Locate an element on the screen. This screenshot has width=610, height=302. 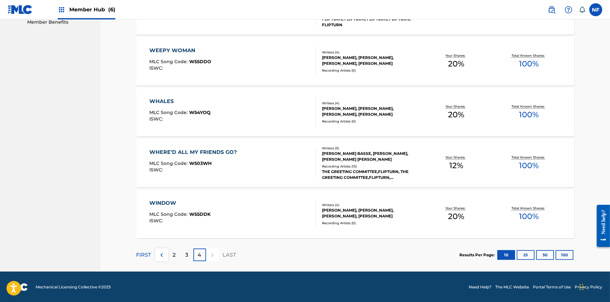
p: 3 is located at coordinates (187, 255).